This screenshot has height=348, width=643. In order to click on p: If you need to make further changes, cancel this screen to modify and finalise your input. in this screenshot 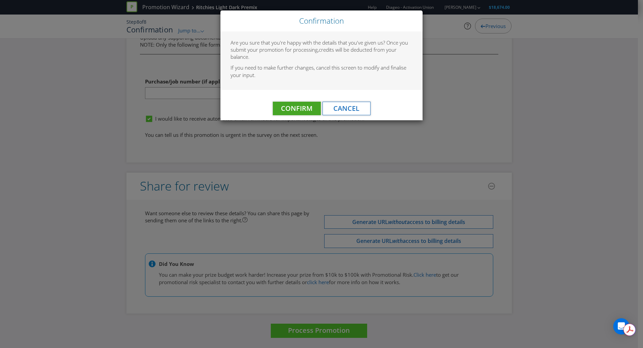, I will do `click(322, 71)`.